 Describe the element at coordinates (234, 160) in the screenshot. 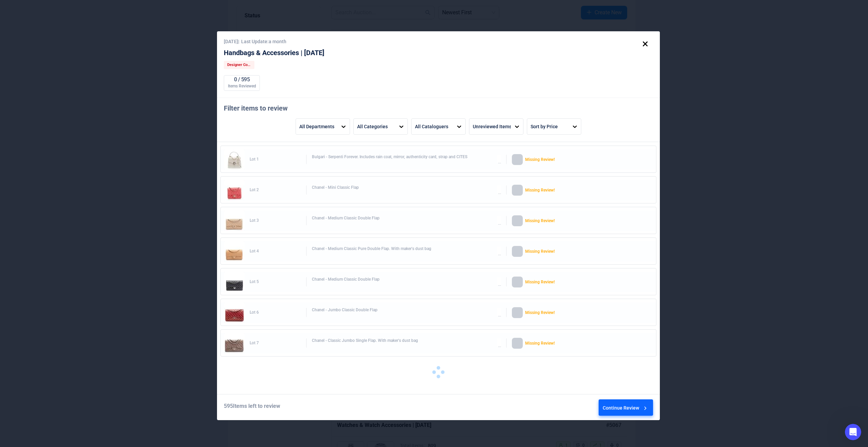

I see `img: 1_1.jpg` at that location.